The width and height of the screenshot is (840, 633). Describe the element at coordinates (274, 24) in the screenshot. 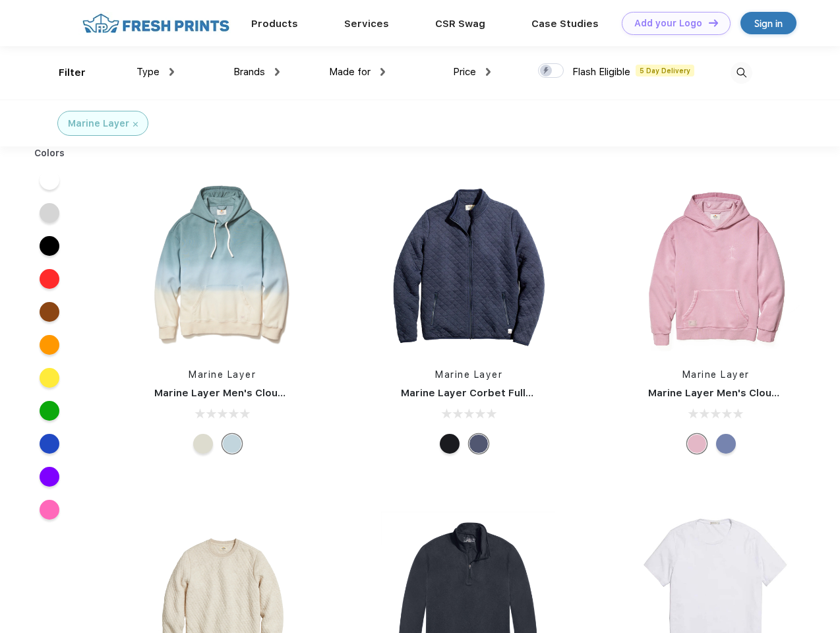

I see `a: Products` at that location.